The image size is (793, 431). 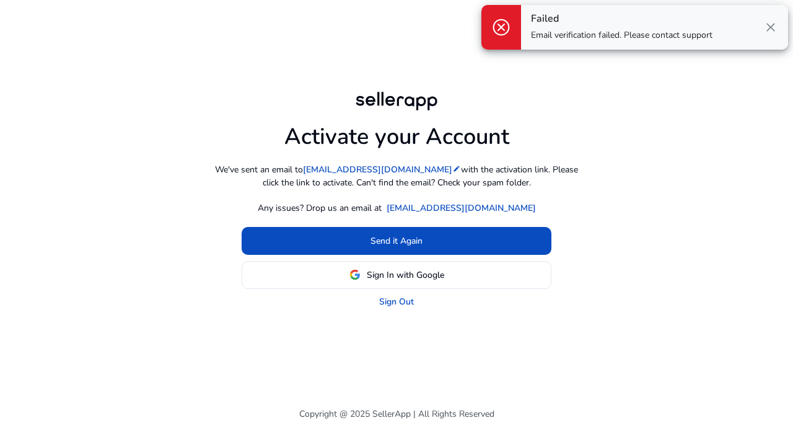 What do you see at coordinates (501, 27) in the screenshot?
I see `span: cancel` at bounding box center [501, 27].